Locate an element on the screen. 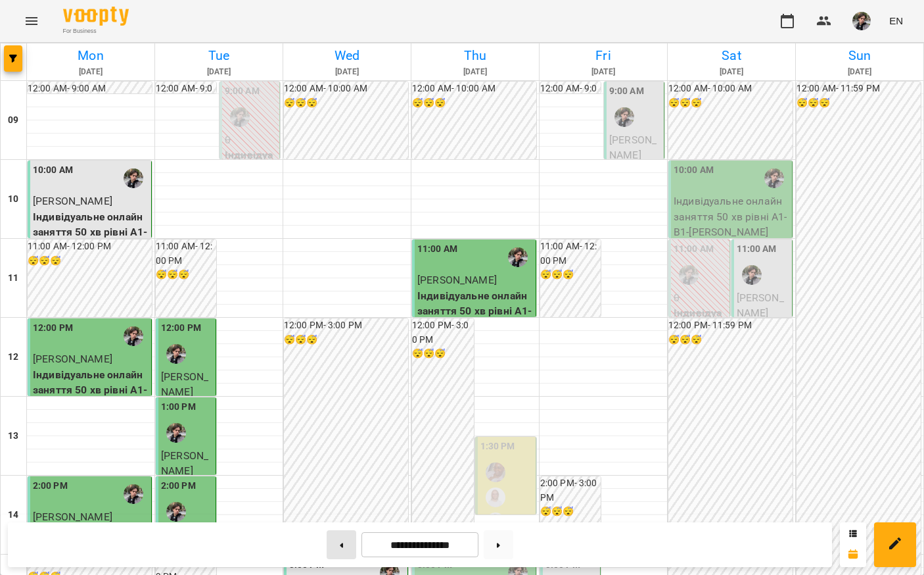 This screenshot has height=575, width=924. img: Абігейл is located at coordinates (495, 473).